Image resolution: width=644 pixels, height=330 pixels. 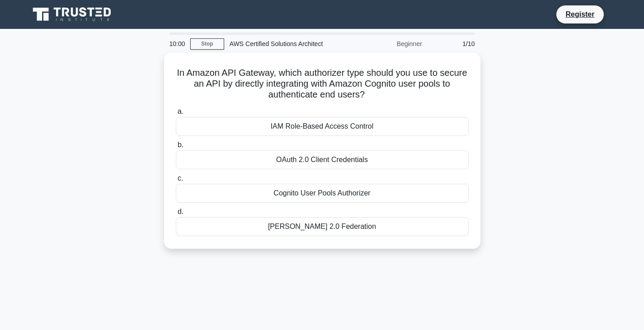 I want to click on div: 10:00, so click(x=177, y=44).